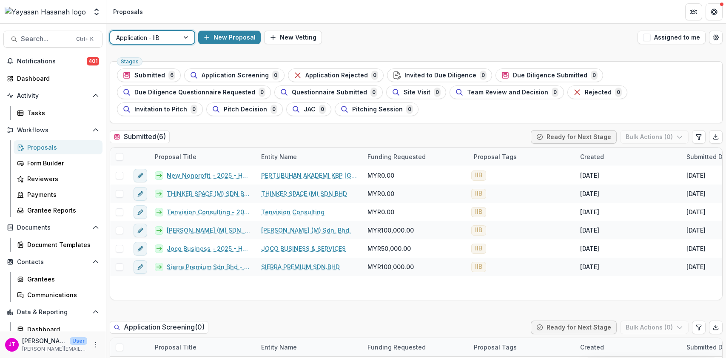 The image size is (726, 358). Describe the element at coordinates (549, 75) in the screenshot. I see `button: Due Diligence Submitted0` at that location.